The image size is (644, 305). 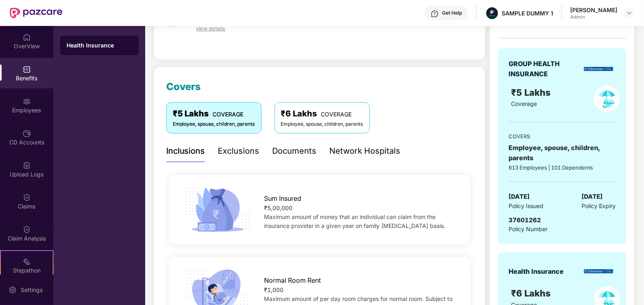 What do you see at coordinates (593, 17) in the screenshot?
I see `div: Admin` at bounding box center [593, 17].